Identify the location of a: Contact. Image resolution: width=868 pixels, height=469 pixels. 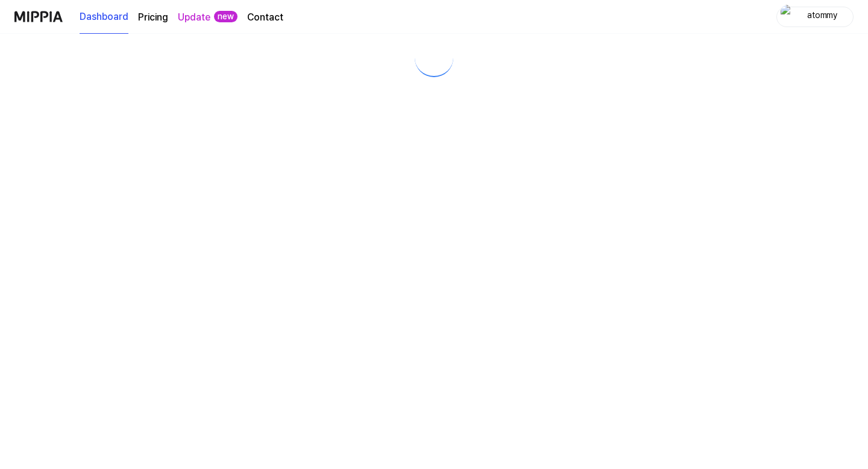
(265, 18).